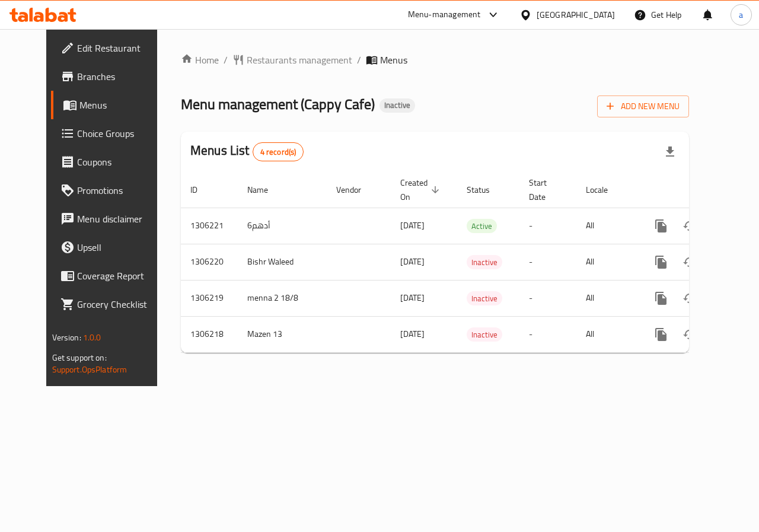  Describe the element at coordinates (278, 152) in the screenshot. I see `span: 4 record(s)` at that location.